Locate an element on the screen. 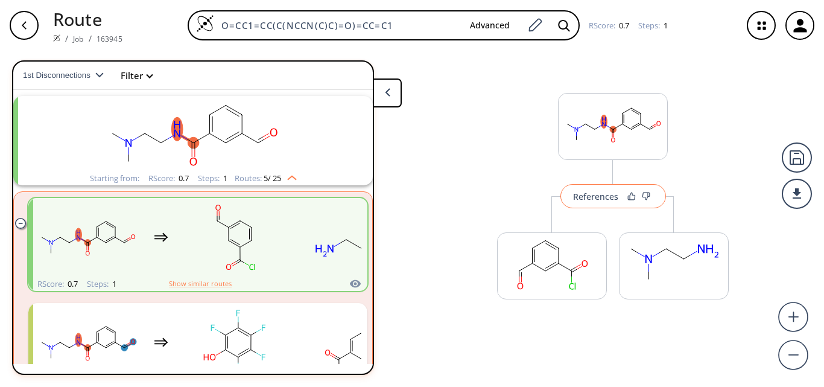 The width and height of the screenshot is (824, 387). button: 1st Disconnections is located at coordinates (68, 75).